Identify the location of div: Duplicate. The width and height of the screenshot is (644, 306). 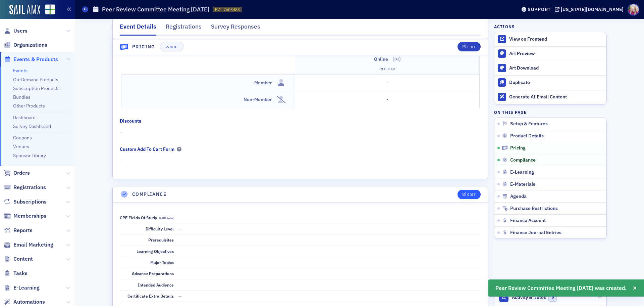
(556, 83).